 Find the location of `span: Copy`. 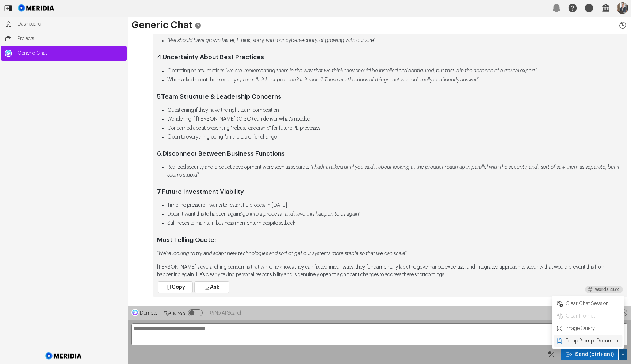

span: Copy is located at coordinates (178, 287).